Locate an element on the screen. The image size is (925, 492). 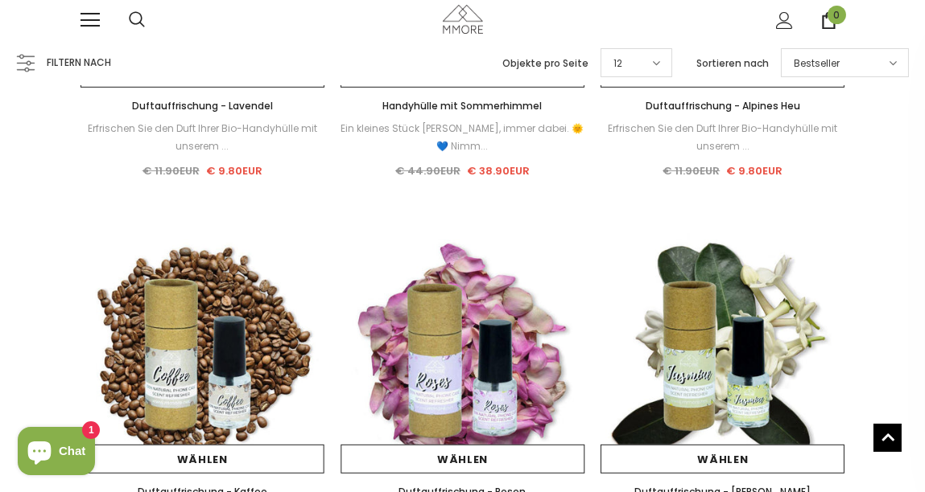
img: MMORE Cases is located at coordinates (463, 19).